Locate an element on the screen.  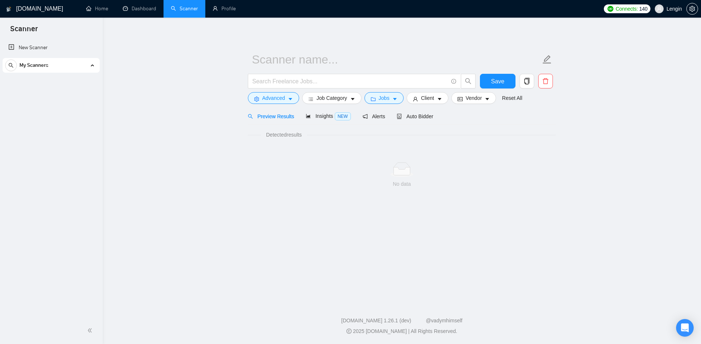
span: My Scanners is located at coordinates (34, 65).